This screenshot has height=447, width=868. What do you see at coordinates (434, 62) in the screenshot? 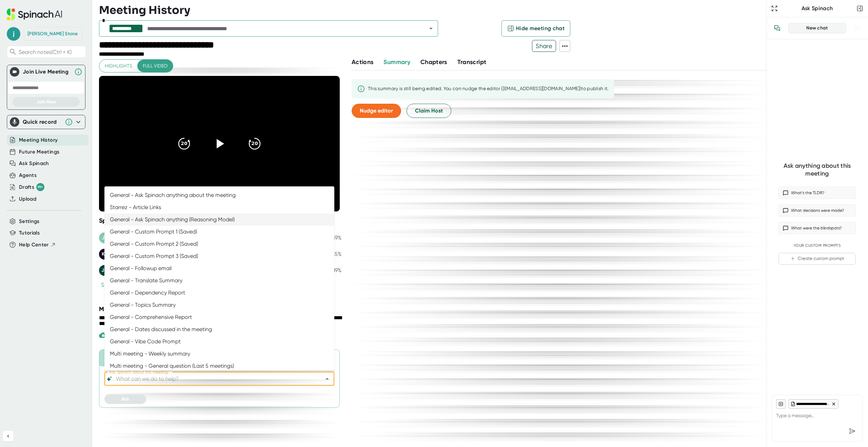
I see `button: Chapters` at bounding box center [434, 62].